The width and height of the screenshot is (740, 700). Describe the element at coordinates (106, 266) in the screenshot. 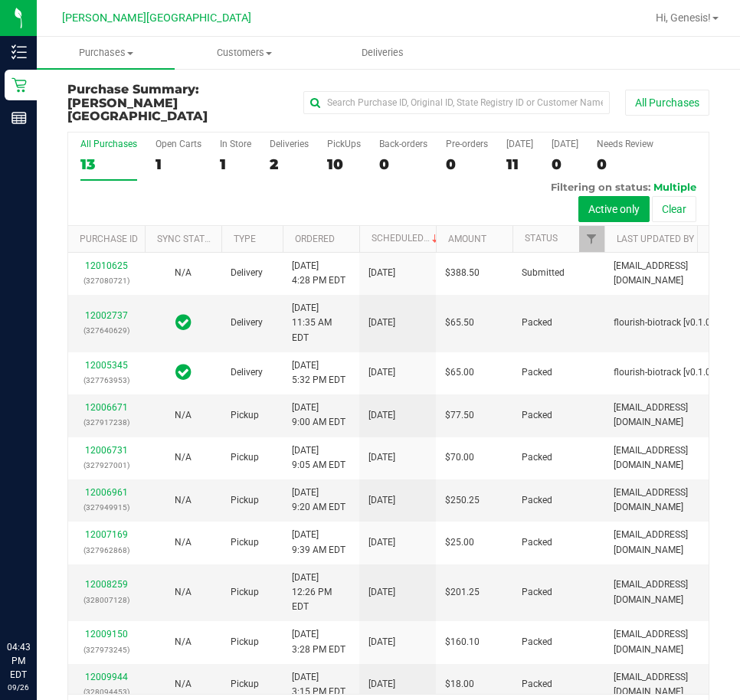

I see `a: 12010625` at that location.